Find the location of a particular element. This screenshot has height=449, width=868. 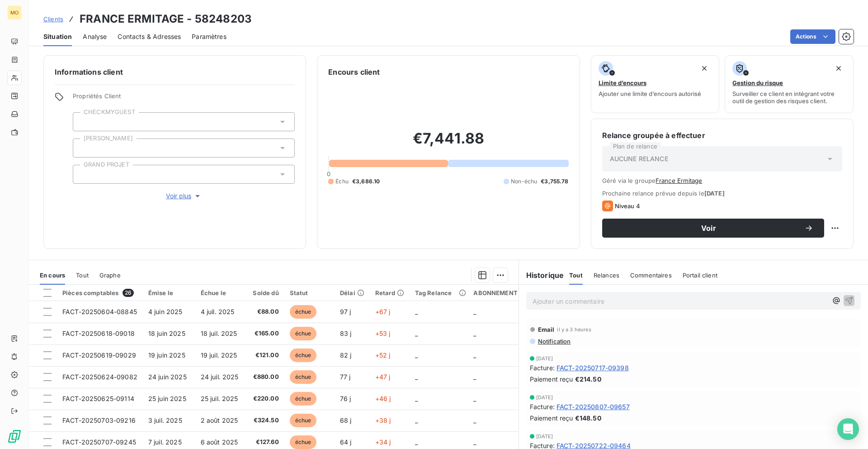

span: 3 juil. 2025 is located at coordinates (165, 420).